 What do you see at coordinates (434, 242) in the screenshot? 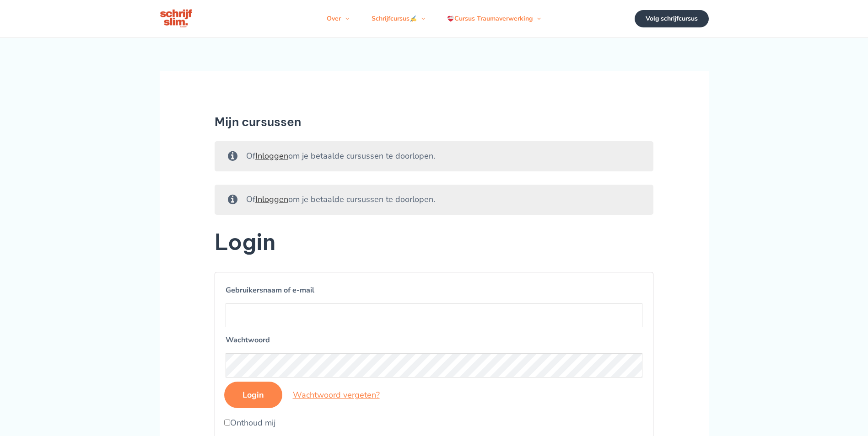
I see `h2: Login` at bounding box center [434, 242].